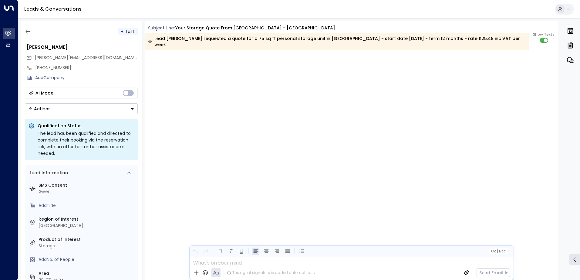 The image size is (580, 280). Describe the element at coordinates (87, 192) in the screenshot. I see `div: Given` at that location.